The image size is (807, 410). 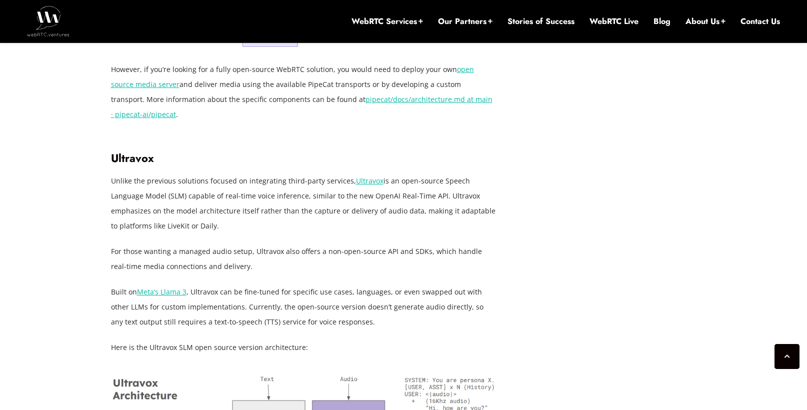 I want to click on a: WebRTC Live, so click(x=614, y=21).